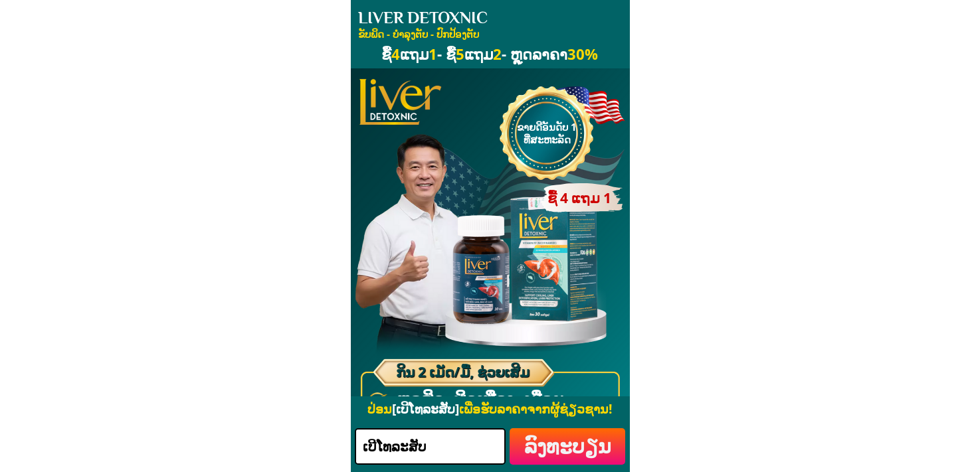  What do you see at coordinates (489, 54) in the screenshot?
I see `h3: ຊື້ ແຖມ - ຊື້ ແຖມ - ຫຼຸດລາຄາ` at bounding box center [489, 54].